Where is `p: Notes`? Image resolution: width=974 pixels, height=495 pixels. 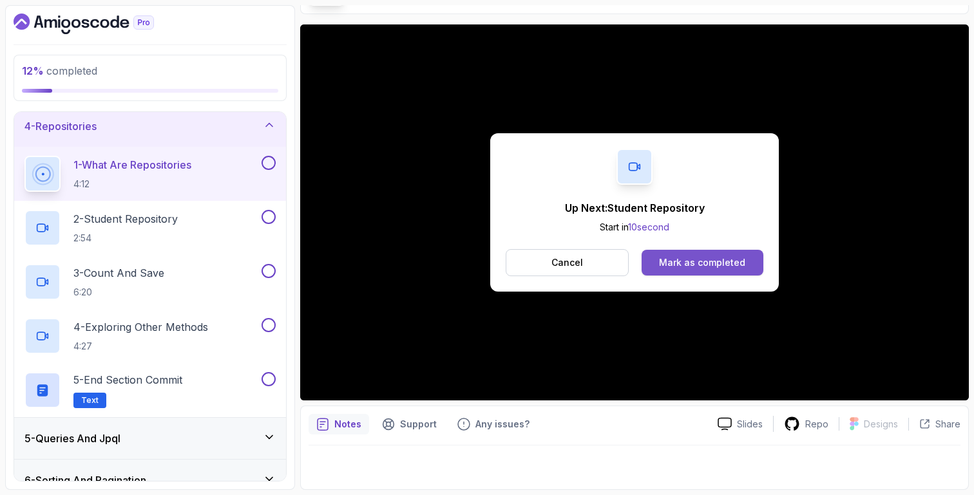
p: Notes is located at coordinates (348, 424).